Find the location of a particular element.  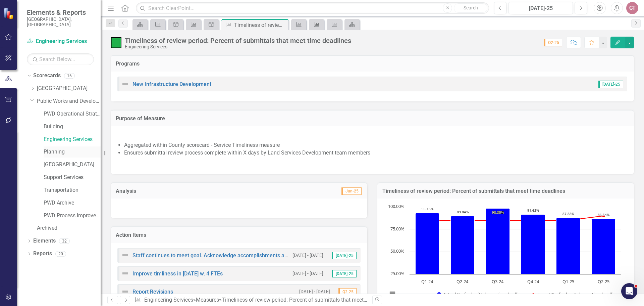

button: Show Target % of submittals meeting deadline is located at coordinates (575, 294).